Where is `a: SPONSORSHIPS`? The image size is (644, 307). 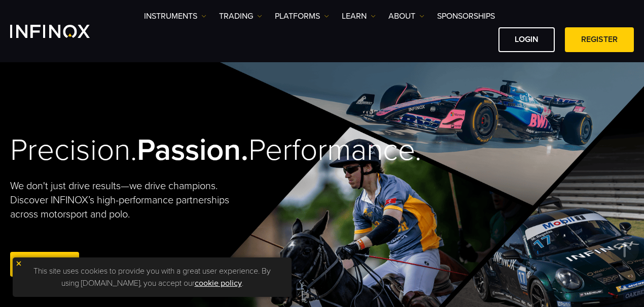
a: SPONSORSHIPS is located at coordinates (466, 16).